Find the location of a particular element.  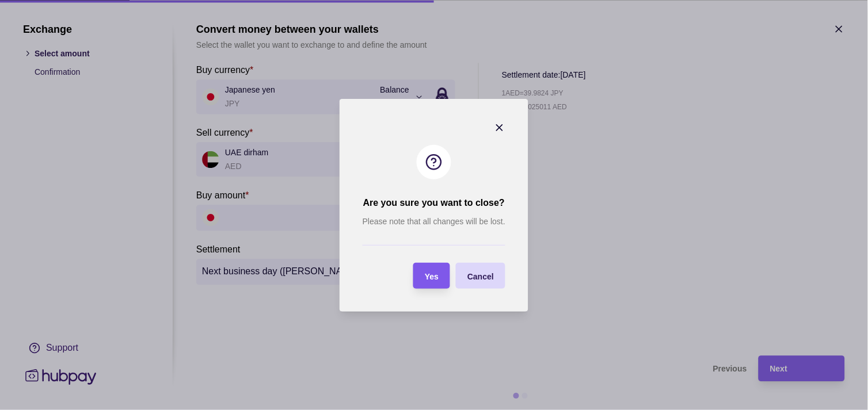

p: Please note that all changes will be lost. is located at coordinates (434, 222).